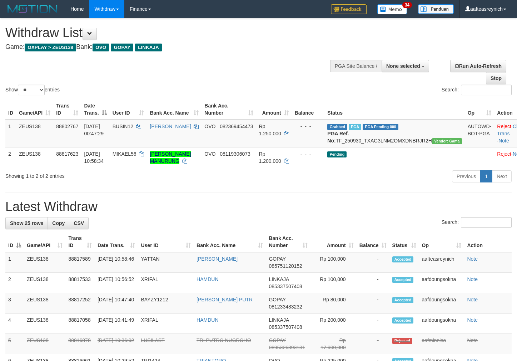 This screenshot has height=361, width=517. Describe the element at coordinates (337, 127) in the screenshot. I see `span: Grabbed` at that location.